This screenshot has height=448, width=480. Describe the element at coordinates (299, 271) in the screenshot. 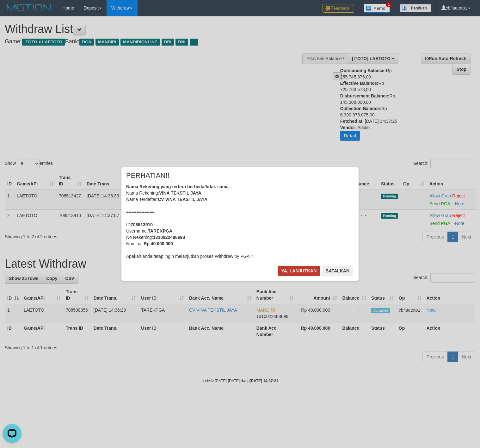

I see `button: Ya, lanjutkan` at that location.